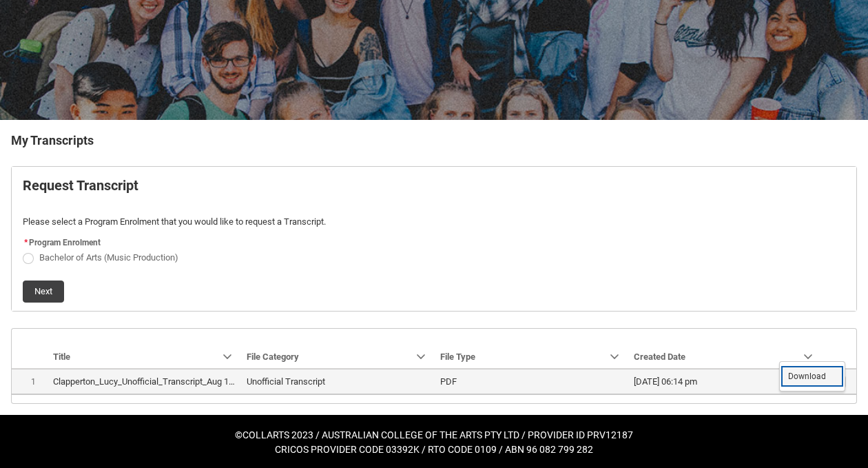 This screenshot has height=468, width=868. What do you see at coordinates (65, 243) in the screenshot?
I see `span: Program Enrolment` at bounding box center [65, 243].